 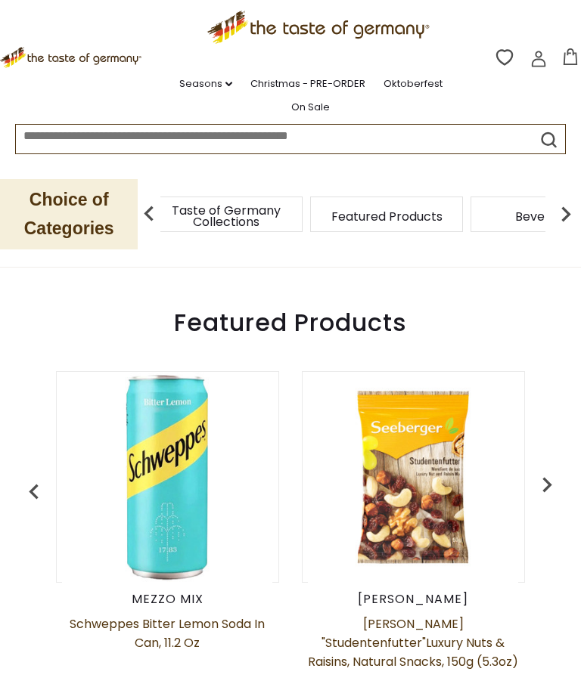 I want to click on span: Featured Products, so click(x=386, y=216).